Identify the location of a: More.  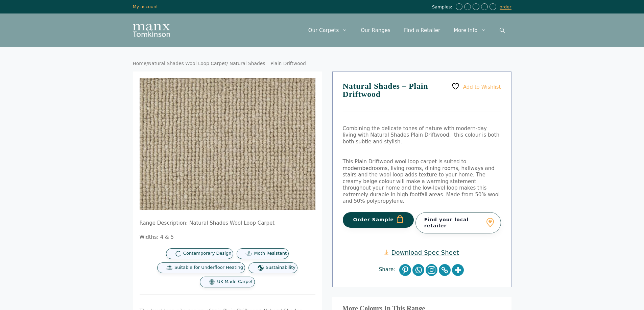
(458, 270).